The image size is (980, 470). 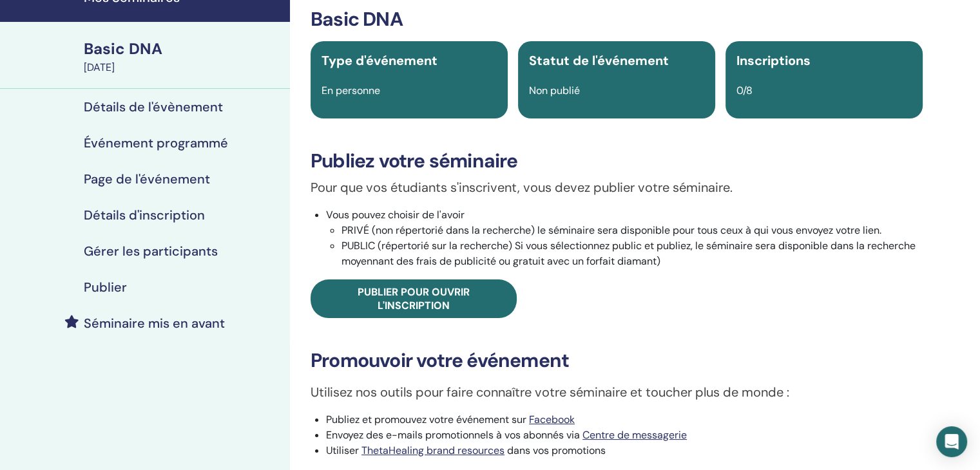 What do you see at coordinates (617, 188) in the screenshot?
I see `p: Pour que vos étudiants s'inscrivent, vous devez publier votre séminaire.` at bounding box center [617, 188].